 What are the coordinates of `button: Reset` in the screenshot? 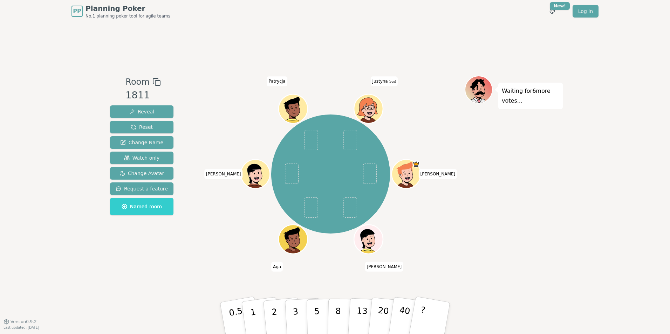 It's located at (142, 127).